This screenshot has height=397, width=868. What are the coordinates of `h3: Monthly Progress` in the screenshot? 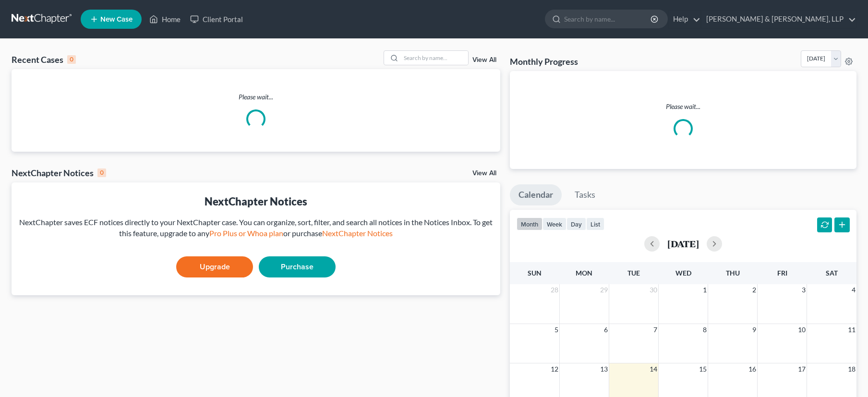 It's located at (544, 61).